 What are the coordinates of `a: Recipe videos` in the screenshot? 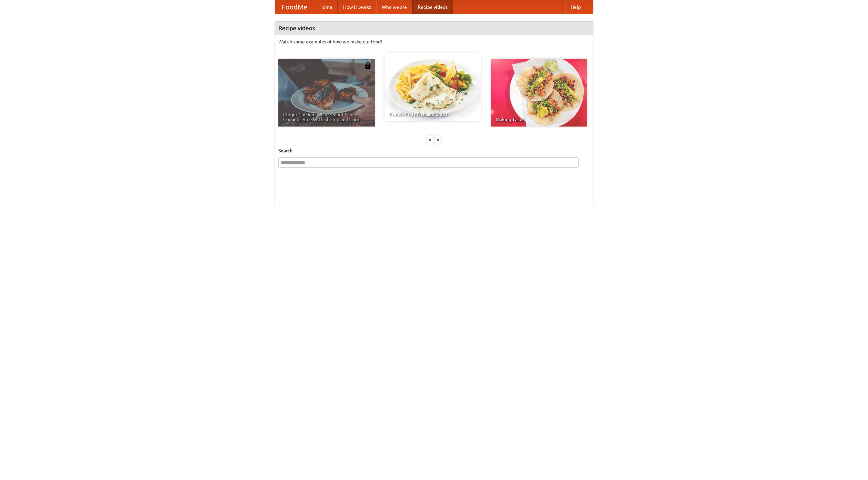 It's located at (432, 7).